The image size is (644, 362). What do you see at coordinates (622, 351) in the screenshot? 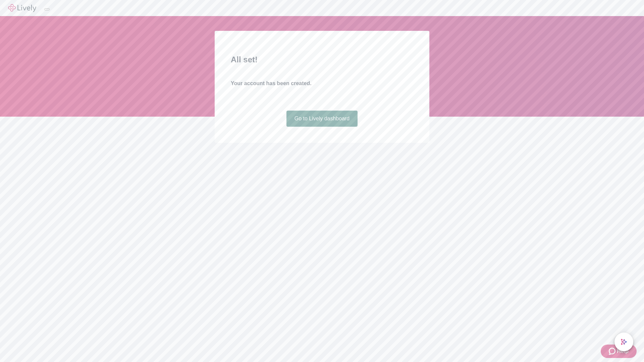
I see `span: Help` at bounding box center [622, 351].